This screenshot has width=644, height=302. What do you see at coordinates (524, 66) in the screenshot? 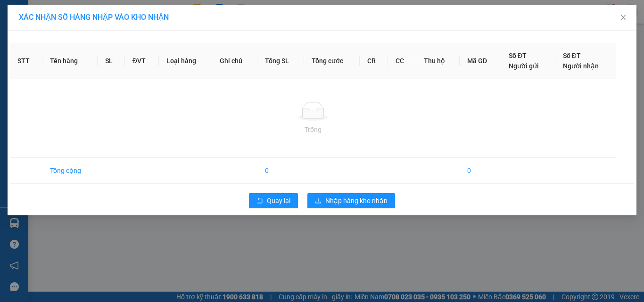
I see `span: Người gửi` at bounding box center [524, 66].